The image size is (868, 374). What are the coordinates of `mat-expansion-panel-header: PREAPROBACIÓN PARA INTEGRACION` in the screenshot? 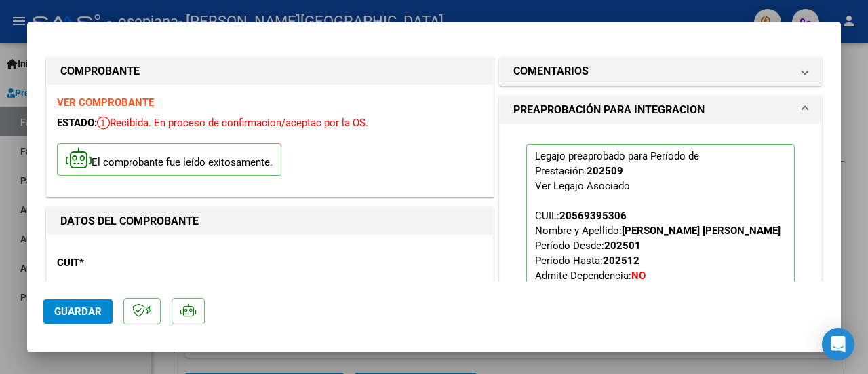 It's located at (661, 110).